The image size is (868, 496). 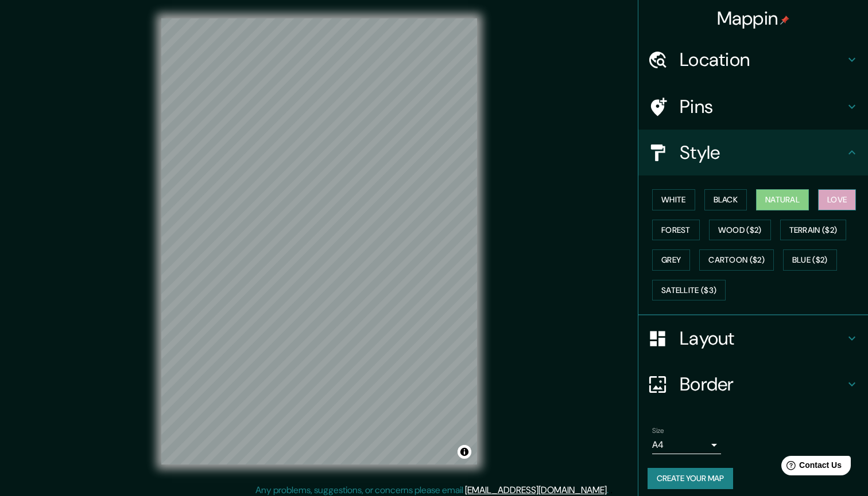 What do you see at coordinates (762, 385) in the screenshot?
I see `h4: Border` at bounding box center [762, 385].